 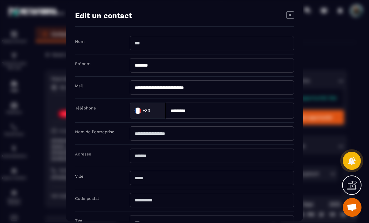 I want to click on div: Ouvrir le chat, so click(x=352, y=207).